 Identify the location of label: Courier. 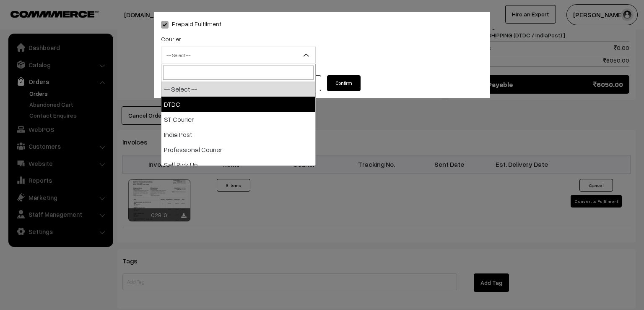
(171, 38).